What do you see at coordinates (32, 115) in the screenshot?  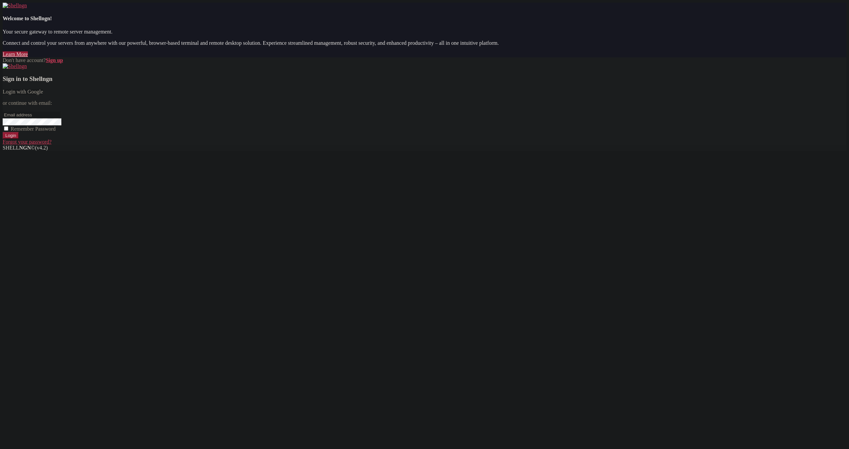 I see `input: Email address` at bounding box center [32, 115].